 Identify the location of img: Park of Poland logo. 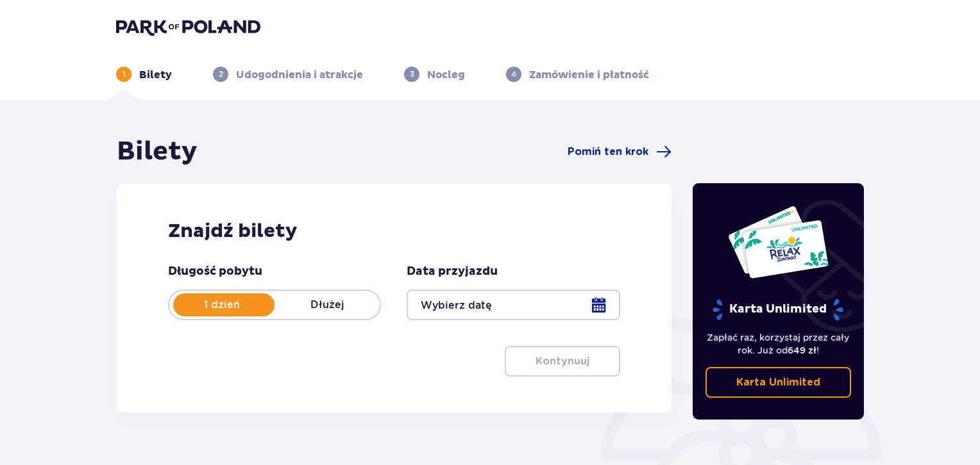
(188, 27).